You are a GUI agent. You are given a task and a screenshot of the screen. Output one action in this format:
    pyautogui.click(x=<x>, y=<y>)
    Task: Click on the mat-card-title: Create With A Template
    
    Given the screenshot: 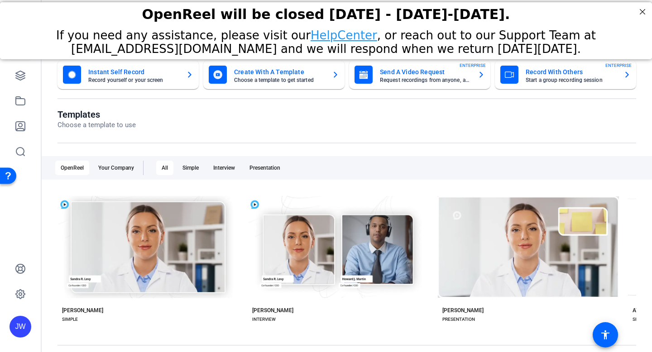 What is the action you would take?
    pyautogui.click(x=279, y=72)
    